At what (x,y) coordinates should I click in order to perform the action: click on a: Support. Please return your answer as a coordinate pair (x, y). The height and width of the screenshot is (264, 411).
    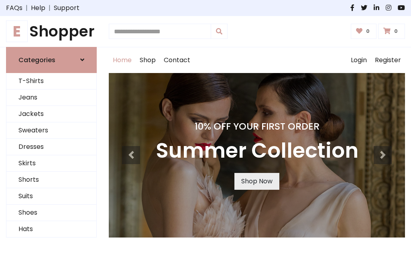
    Looking at the image, I should click on (67, 8).